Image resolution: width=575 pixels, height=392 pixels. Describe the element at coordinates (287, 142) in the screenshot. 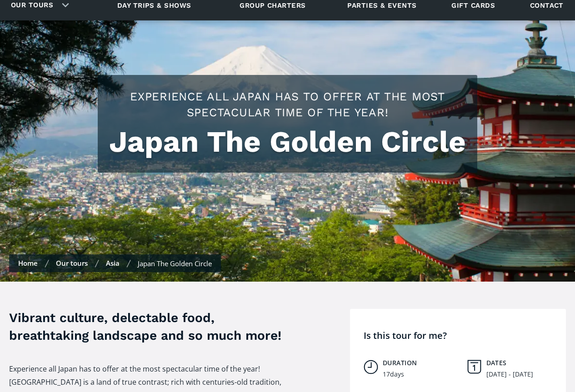

I see `h1: Japan The Golden Circle` at that location.